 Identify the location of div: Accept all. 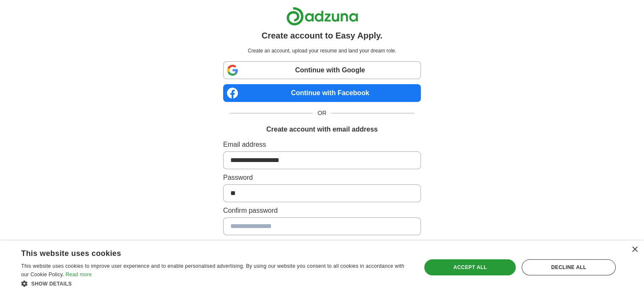
(469, 268).